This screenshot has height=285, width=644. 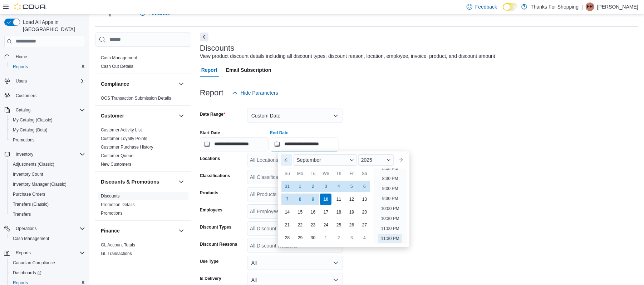 What do you see at coordinates (204, 37) in the screenshot?
I see `button: Next` at bounding box center [204, 37].